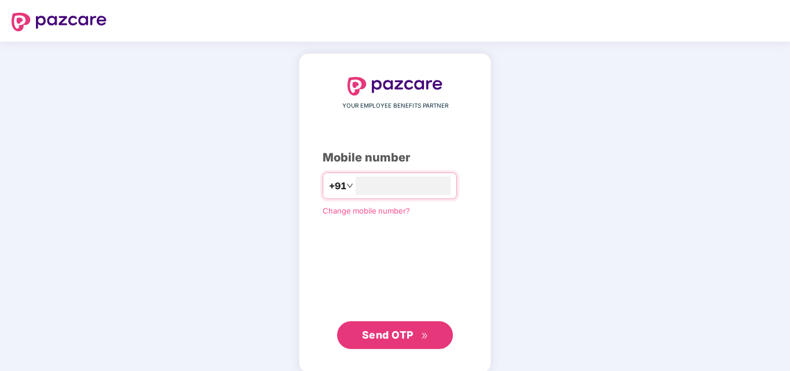 Image resolution: width=790 pixels, height=371 pixels. What do you see at coordinates (387, 335) in the screenshot?
I see `span: Send OTP` at bounding box center [387, 335].